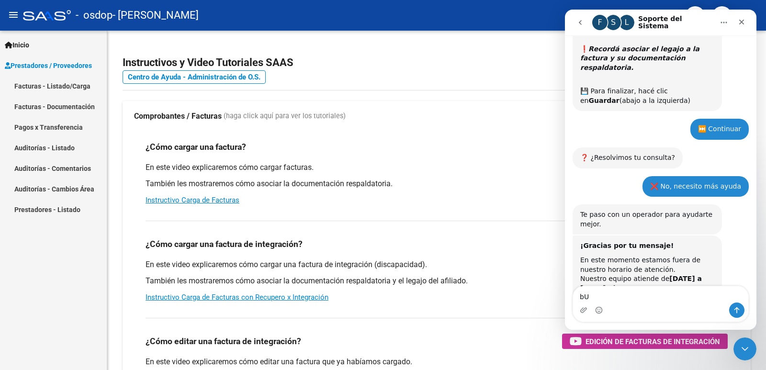 This screenshot has width=766, height=370. Describe the element at coordinates (82, 210) in the screenshot. I see `div: Te paso con un operador para ayudarte mejor.` at that location.